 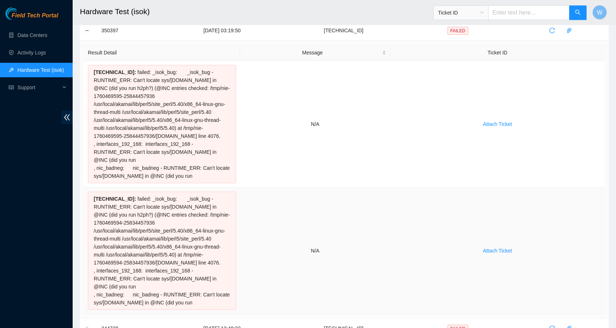 What do you see at coordinates (569, 30) in the screenshot?
I see `span: paper-clip` at bounding box center [569, 30].